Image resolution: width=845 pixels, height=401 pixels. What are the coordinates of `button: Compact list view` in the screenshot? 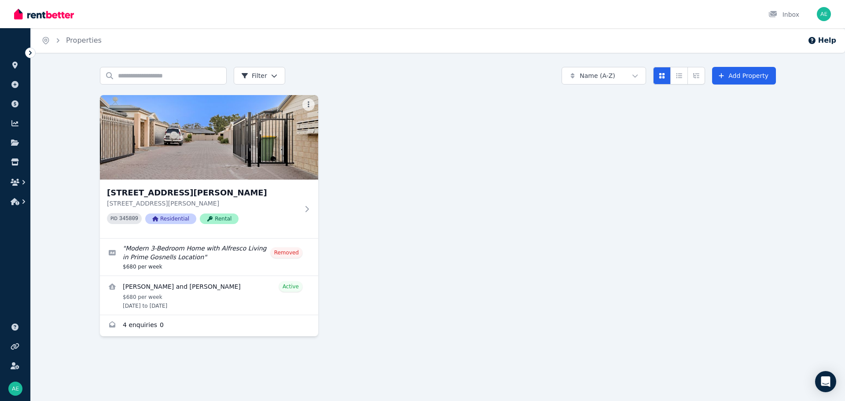 It's located at (679, 76).